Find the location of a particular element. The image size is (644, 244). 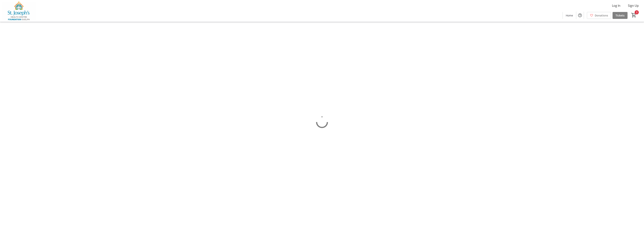

button: Cart is located at coordinates (634, 15).